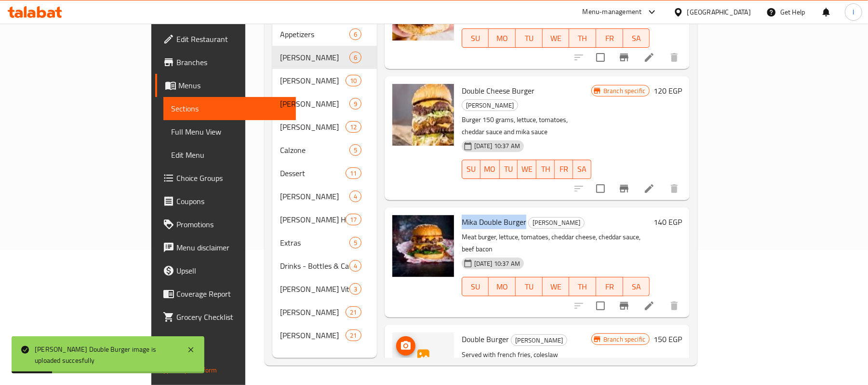 The image size is (868, 385). I want to click on span: 5, so click(355, 242).